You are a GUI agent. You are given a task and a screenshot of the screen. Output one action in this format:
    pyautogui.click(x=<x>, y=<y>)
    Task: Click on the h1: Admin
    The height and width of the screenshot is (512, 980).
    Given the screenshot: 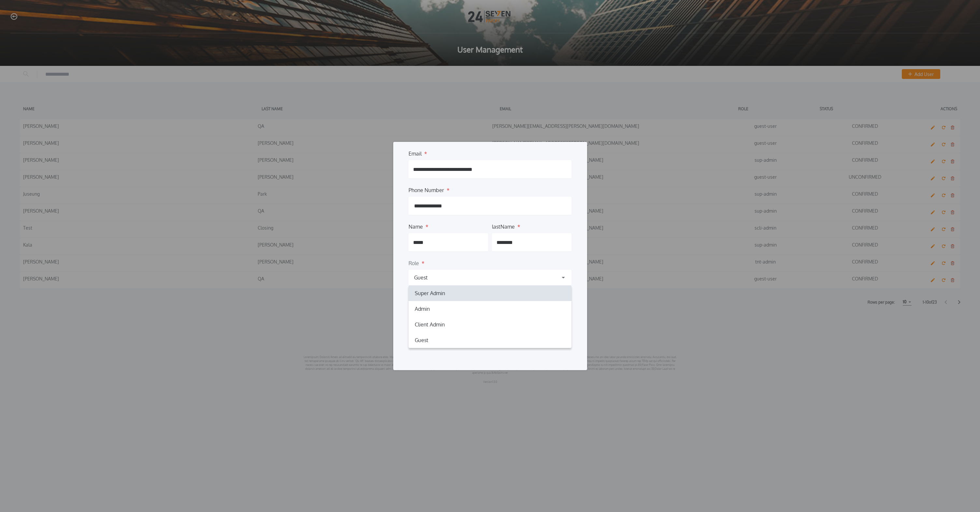 What is the action you would take?
    pyautogui.click(x=422, y=308)
    